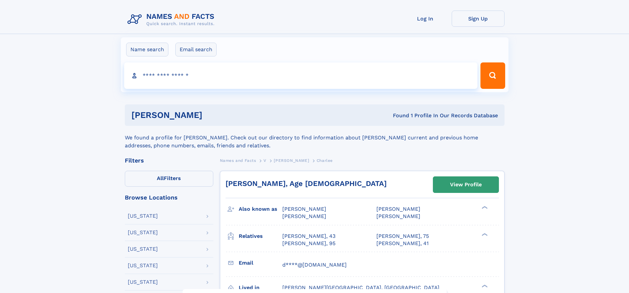 This screenshot has width=629, height=293. Describe the element at coordinates (169, 179) in the screenshot. I see `label: Filters` at that location.